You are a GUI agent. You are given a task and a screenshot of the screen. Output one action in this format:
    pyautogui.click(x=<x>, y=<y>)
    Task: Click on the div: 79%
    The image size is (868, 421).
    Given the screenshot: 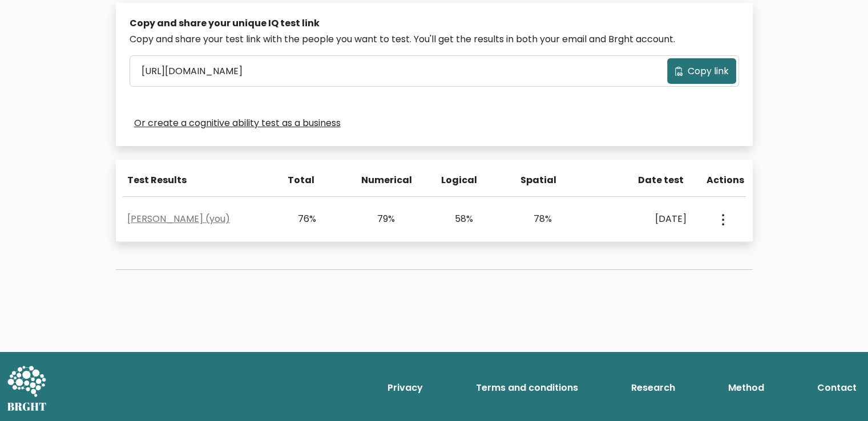 What is the action you would take?
    pyautogui.click(x=379, y=219)
    